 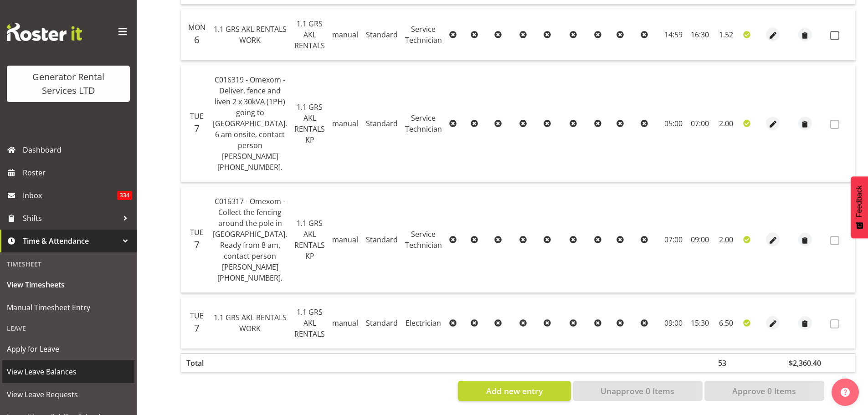 What do you see at coordinates (69, 308) in the screenshot?
I see `a: Manual Timesheet Entry` at bounding box center [69, 308].